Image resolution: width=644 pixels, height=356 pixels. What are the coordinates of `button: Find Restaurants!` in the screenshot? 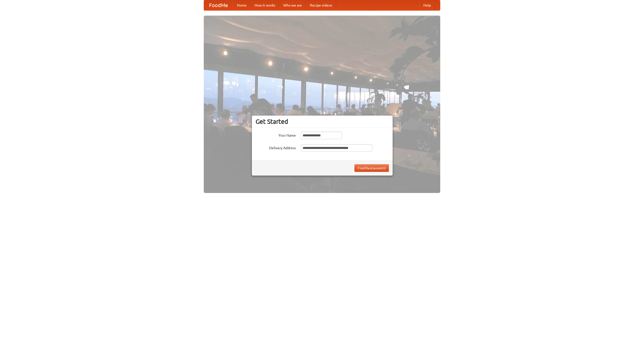 It's located at (372, 168).